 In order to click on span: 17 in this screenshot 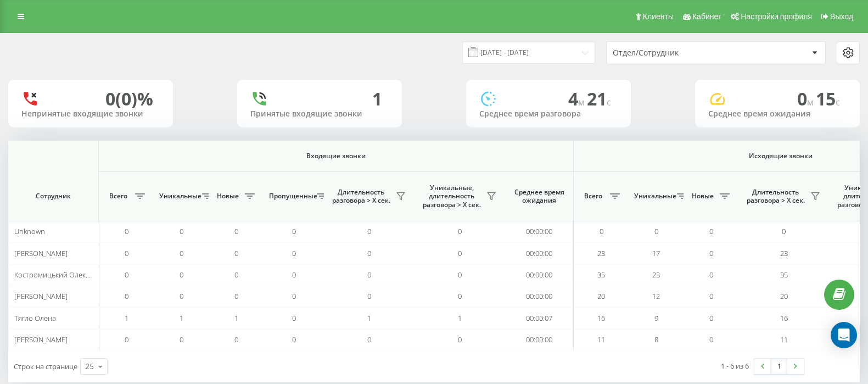, I will do `click(656, 253)`.